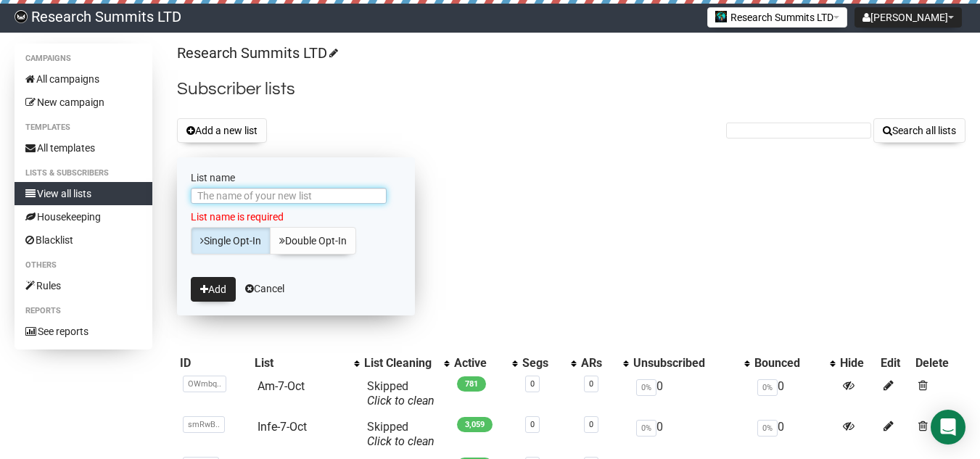 The height and width of the screenshot is (459, 980). Describe the element at coordinates (83, 79) in the screenshot. I see `a: All campaigns` at that location.